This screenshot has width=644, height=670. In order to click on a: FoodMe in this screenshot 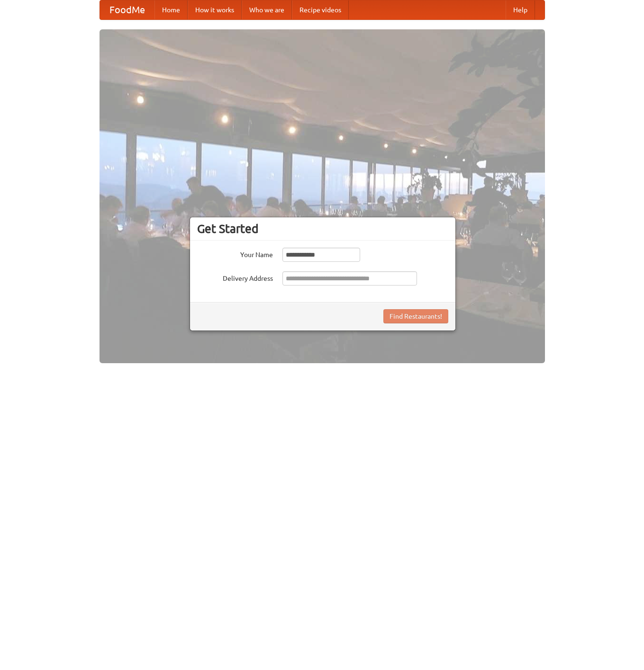, I will do `click(127, 10)`.